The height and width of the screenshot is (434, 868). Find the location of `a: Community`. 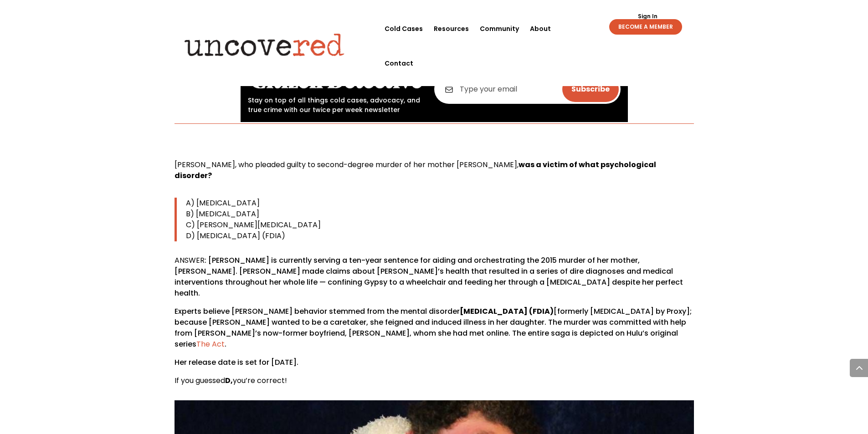

a: Community is located at coordinates (499, 28).